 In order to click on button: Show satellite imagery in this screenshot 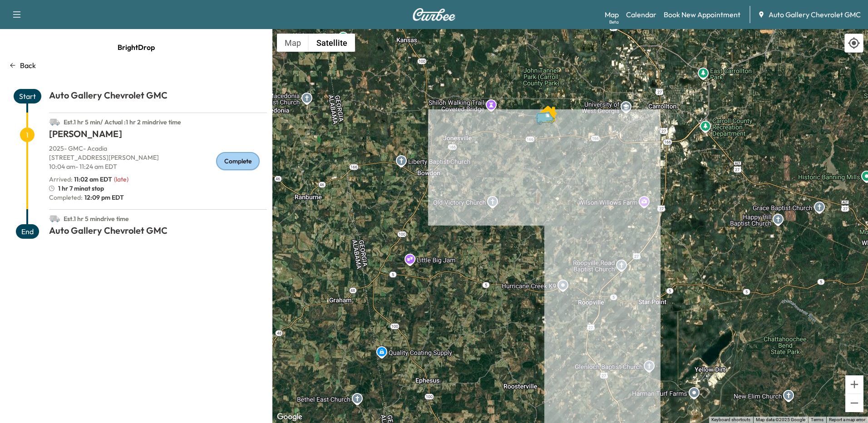, I will do `click(332, 42)`.